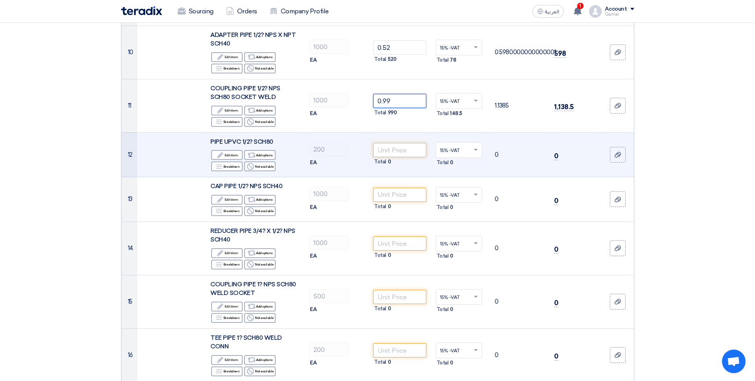 This screenshot has height=381, width=755. What do you see at coordinates (129, 106) in the screenshot?
I see `td: 11` at bounding box center [129, 106].